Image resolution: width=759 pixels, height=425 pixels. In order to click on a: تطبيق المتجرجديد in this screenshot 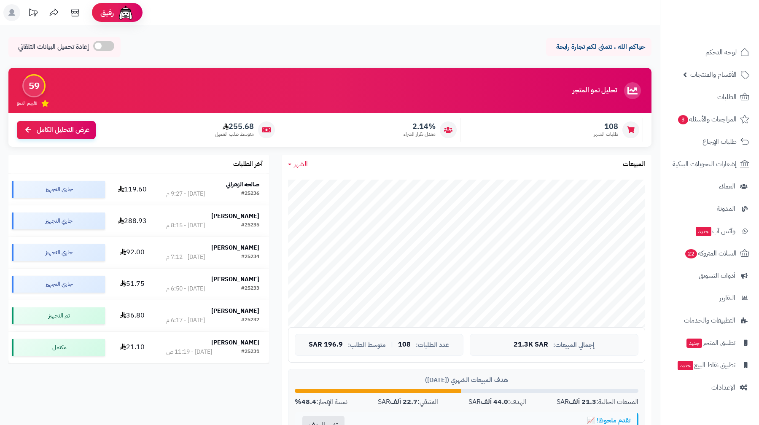, I will do `click(710, 343)`.